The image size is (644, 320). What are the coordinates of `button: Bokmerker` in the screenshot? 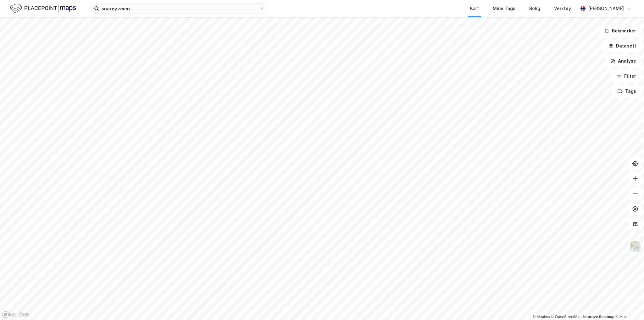 It's located at (620, 31).